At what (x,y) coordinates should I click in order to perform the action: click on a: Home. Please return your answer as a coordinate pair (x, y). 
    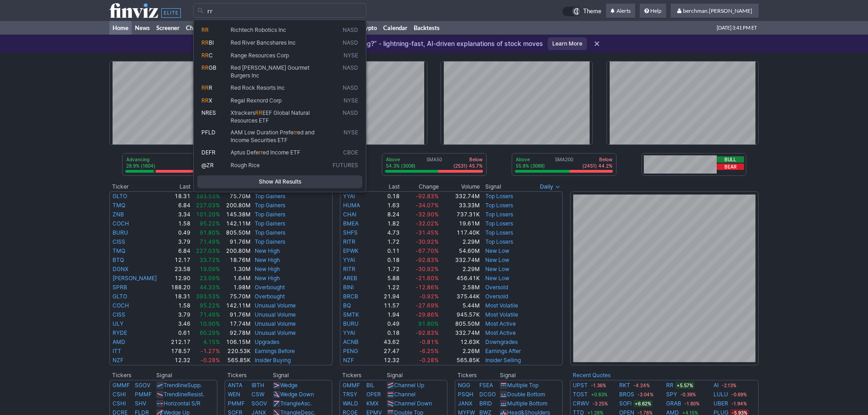
    Looking at the image, I should click on (120, 27).